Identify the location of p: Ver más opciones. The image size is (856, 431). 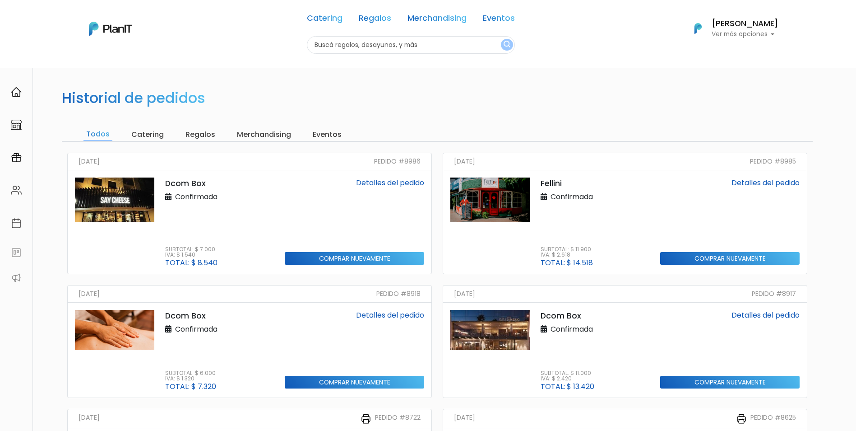
(745, 34).